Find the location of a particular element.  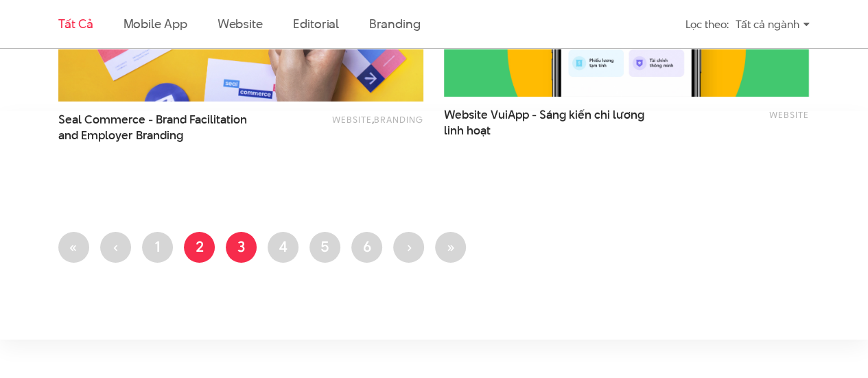

a: 5 is located at coordinates (325, 246).